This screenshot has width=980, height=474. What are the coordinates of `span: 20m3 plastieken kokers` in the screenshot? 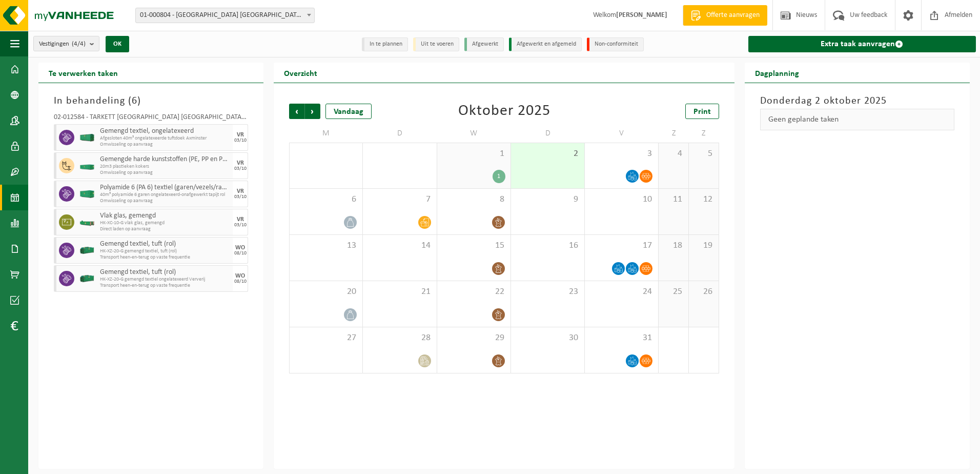 It's located at (165, 167).